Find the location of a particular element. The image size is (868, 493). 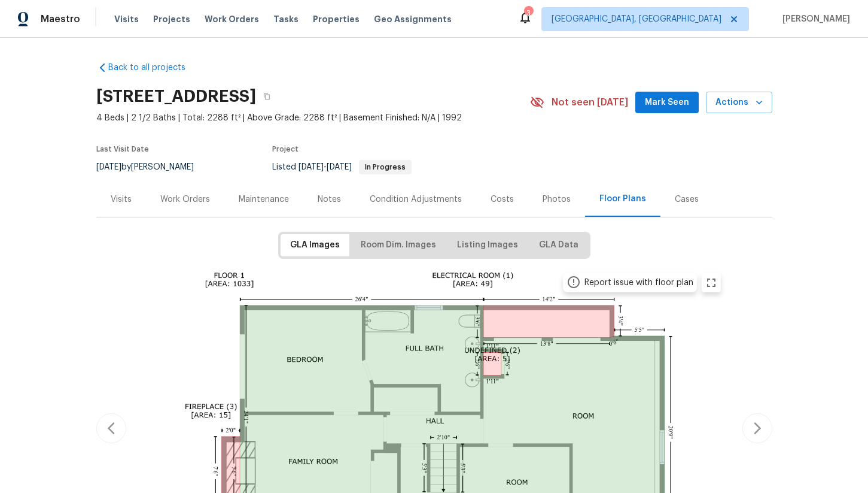

button: GLA Data is located at coordinates (559, 245).